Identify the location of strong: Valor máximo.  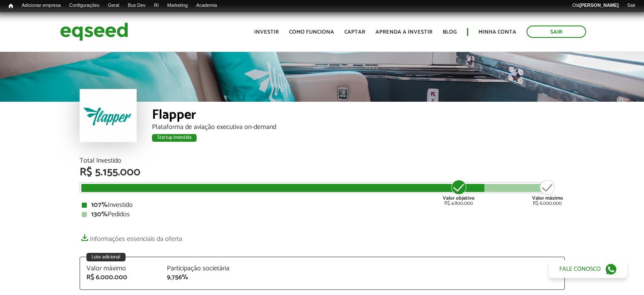
(547, 198).